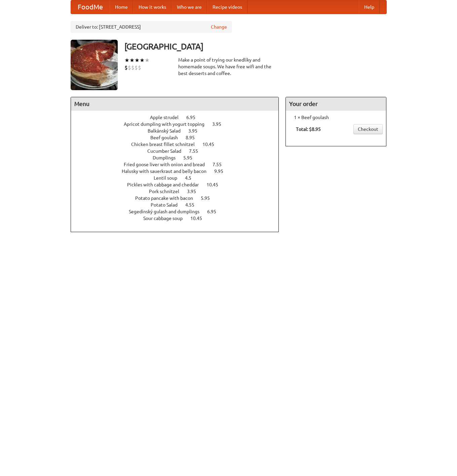  What do you see at coordinates (308, 129) in the screenshot?
I see `b: Total: $8.95` at bounding box center [308, 129].